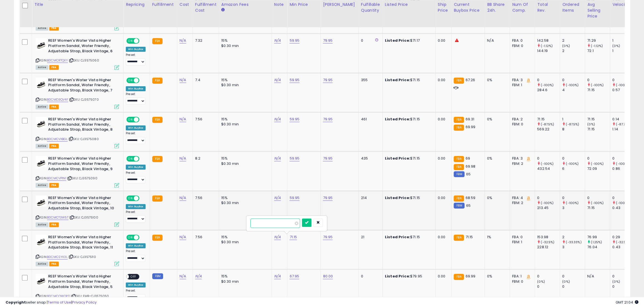  Describe the element at coordinates (469, 237) in the screenshot. I see `span: 71.15` at that location.